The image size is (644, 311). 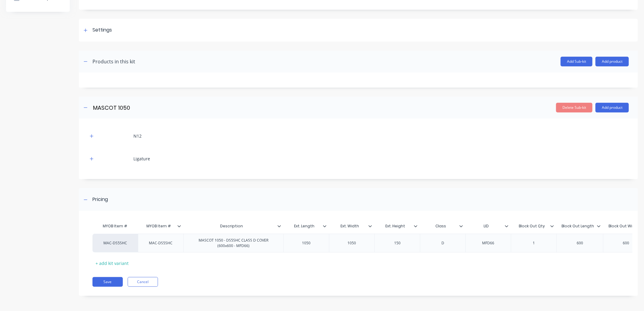 I want to click on div: 150, so click(x=398, y=243).